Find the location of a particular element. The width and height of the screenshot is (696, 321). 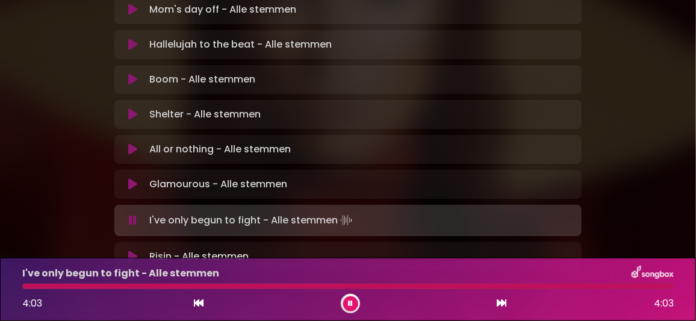

p: Shelter - Alle stemmen is located at coordinates (205, 114).